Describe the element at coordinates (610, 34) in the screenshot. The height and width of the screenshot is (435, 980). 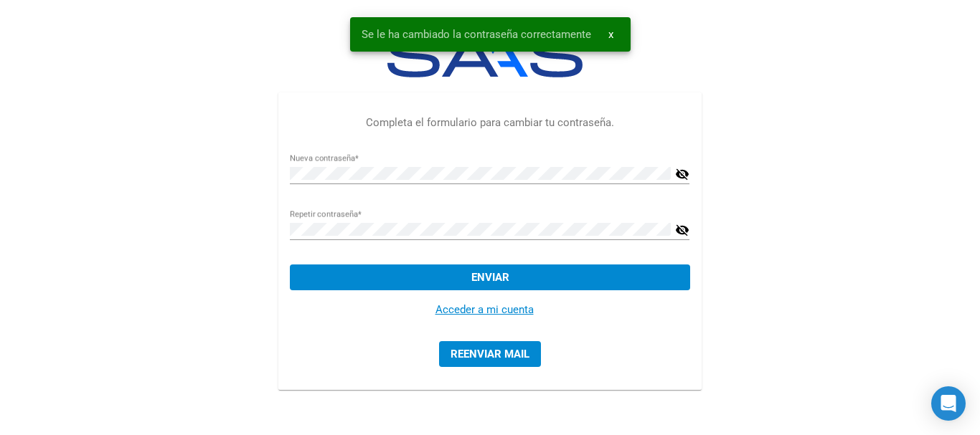
I see `button: x` at that location.